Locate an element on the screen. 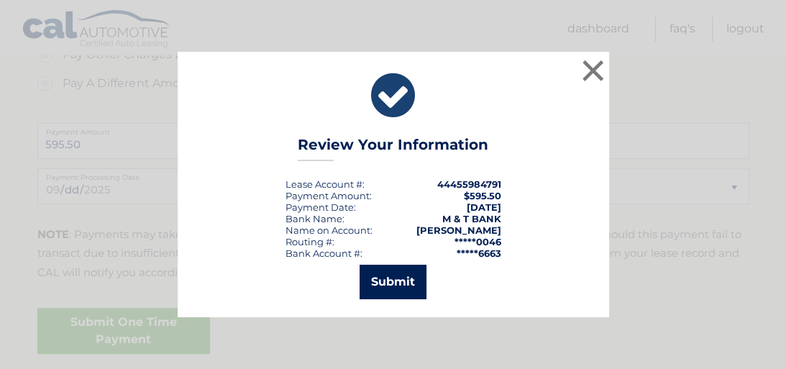  div: Routing #: is located at coordinates (310, 242).